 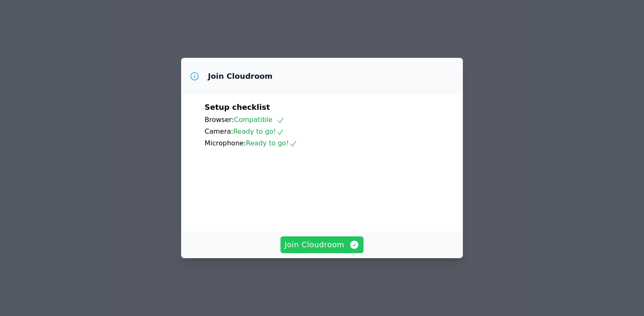 I want to click on span: Setup checklist, so click(x=237, y=107).